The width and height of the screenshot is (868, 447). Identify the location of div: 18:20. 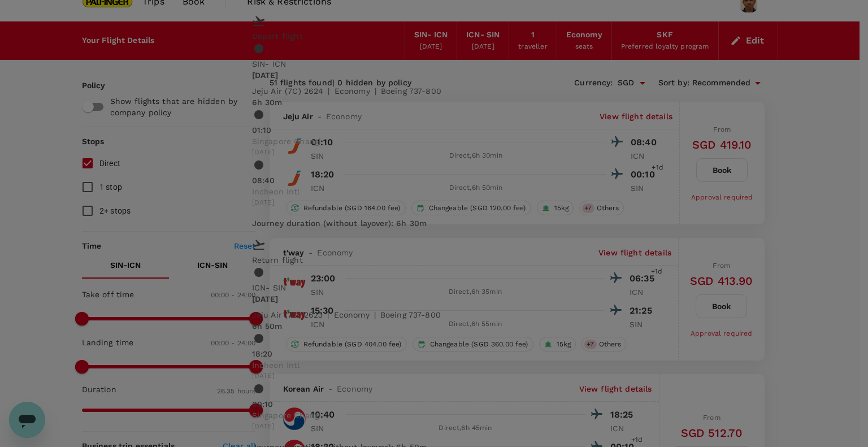
(434, 354).